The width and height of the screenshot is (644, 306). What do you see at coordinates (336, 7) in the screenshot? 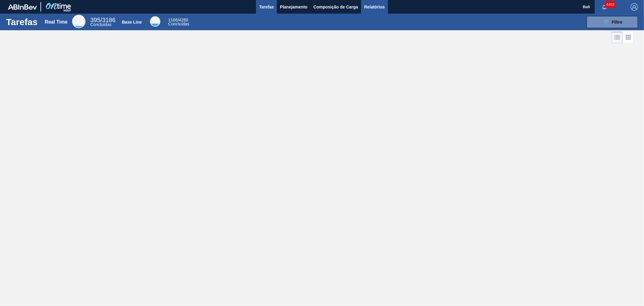
I see `span: Composição de Carga` at bounding box center [336, 7].